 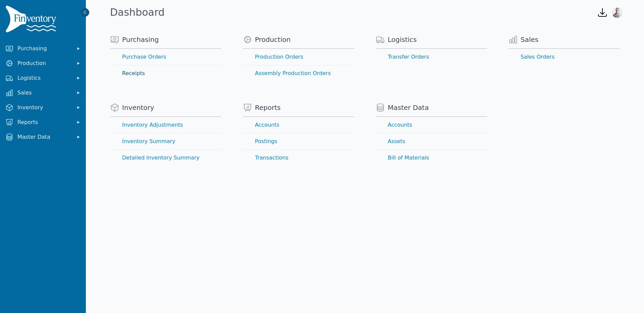 What do you see at coordinates (166, 158) in the screenshot?
I see `a: Detailed Inventory Summary` at bounding box center [166, 158].